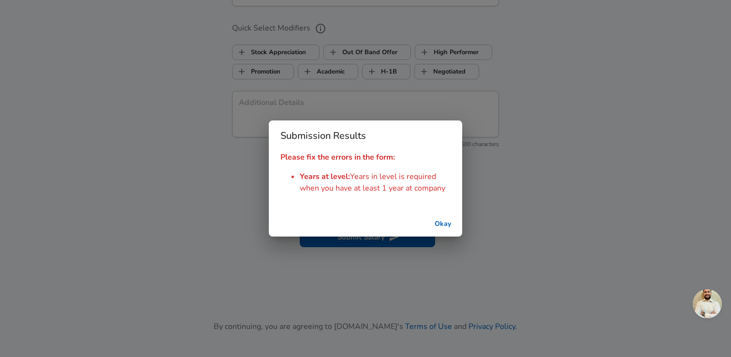  I want to click on button: successful-submission-button, so click(443, 224).